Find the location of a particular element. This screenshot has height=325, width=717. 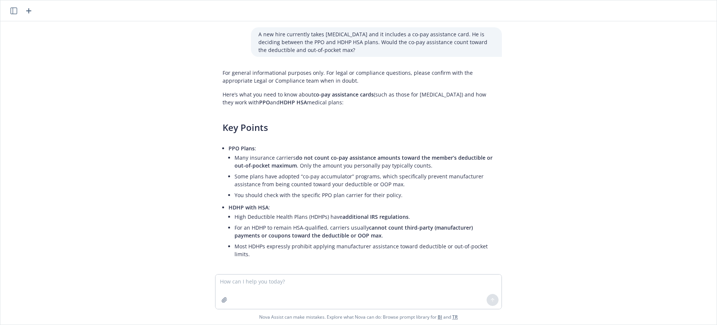

li: Some plans have adopted “co-pay accumulator” programs, which specifically prevent manufacturer as... is located at coordinates (365, 180).